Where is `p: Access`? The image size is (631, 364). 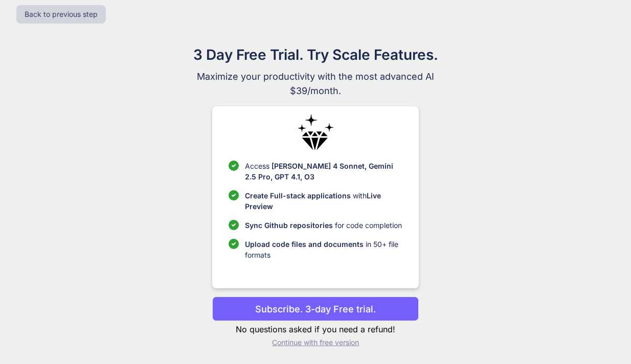
p: Access is located at coordinates (323, 171).